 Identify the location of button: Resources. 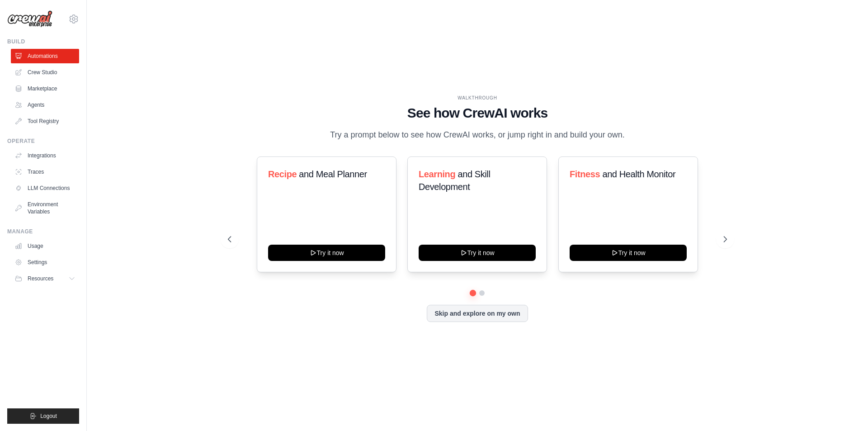
(44, 279).